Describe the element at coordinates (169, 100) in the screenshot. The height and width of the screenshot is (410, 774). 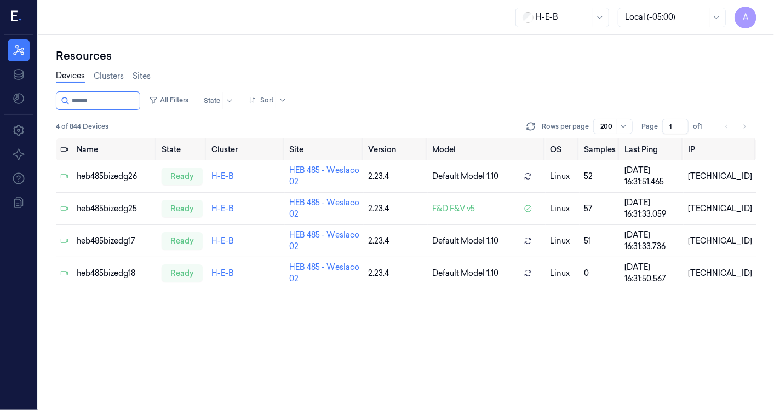
I see `button: All Filters` at that location.